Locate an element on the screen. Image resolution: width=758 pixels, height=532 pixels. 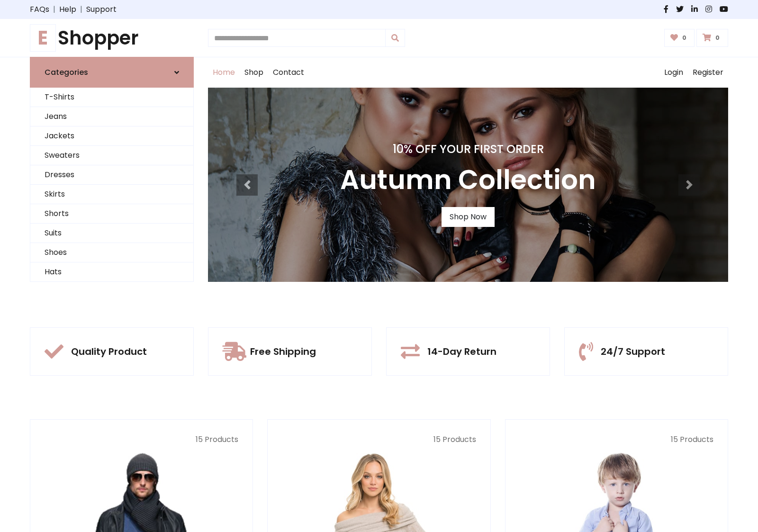
h3: Autumn Collection is located at coordinates (468, 179).